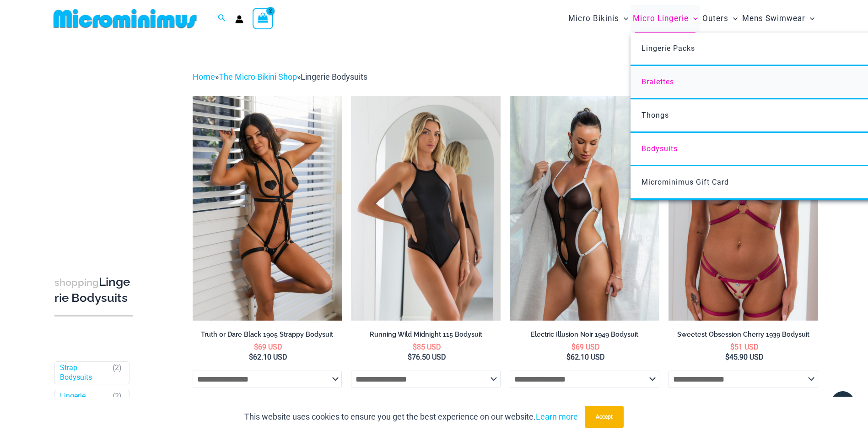  I want to click on a: OutersMenu ToggleMenu Toggle, so click(720, 19).